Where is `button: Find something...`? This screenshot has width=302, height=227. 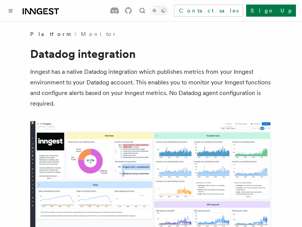 button: Find something... is located at coordinates (142, 11).